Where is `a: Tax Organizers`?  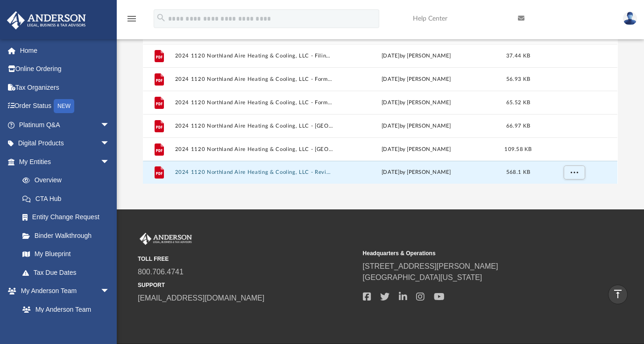
a: Tax Organizers is located at coordinates (65, 87).